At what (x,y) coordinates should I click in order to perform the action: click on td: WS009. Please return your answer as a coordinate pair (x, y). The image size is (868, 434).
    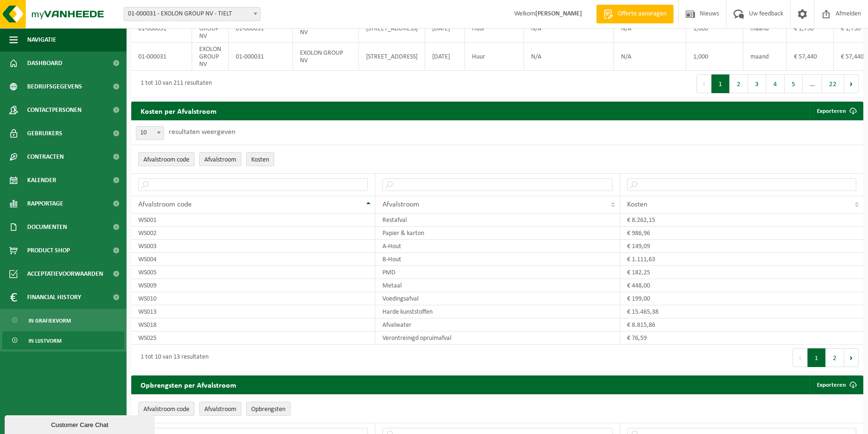
    Looking at the image, I should click on (253, 286).